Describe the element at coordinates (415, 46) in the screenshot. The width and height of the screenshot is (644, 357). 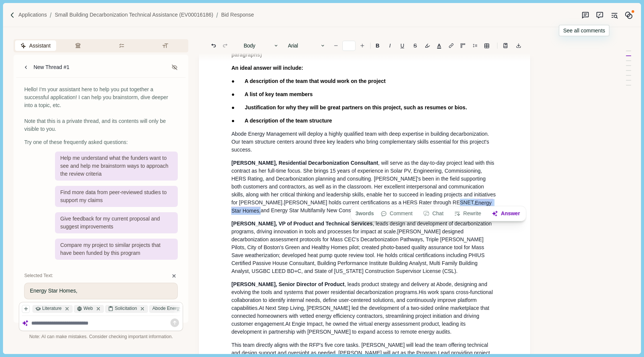
I see `s: S` at that location.